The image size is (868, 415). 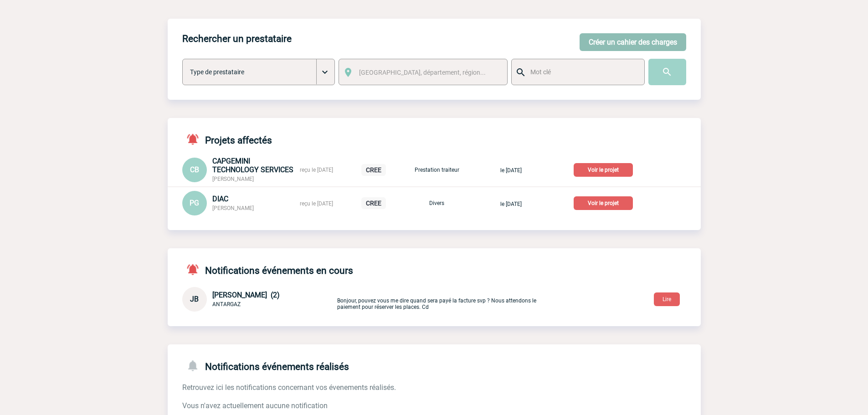 I want to click on input: Submit, so click(x=667, y=72).